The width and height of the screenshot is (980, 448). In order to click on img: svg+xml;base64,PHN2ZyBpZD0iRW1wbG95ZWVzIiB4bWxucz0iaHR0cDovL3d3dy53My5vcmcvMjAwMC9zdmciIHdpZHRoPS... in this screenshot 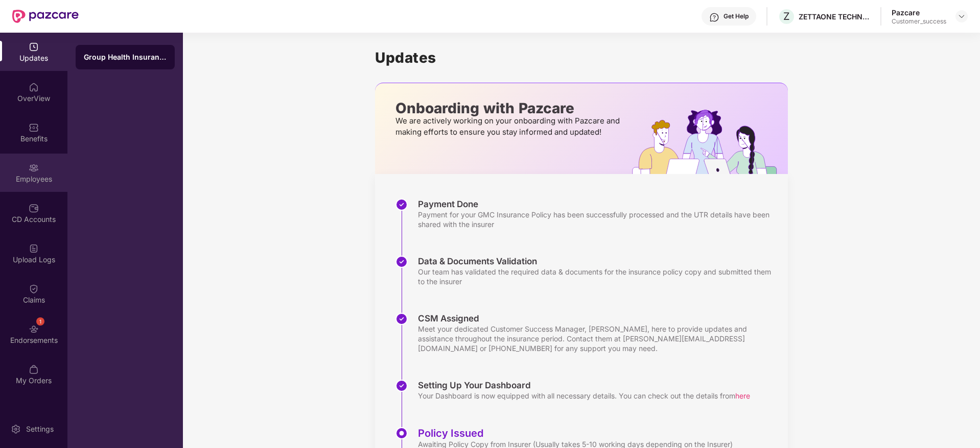, I will do `click(33, 168)`.